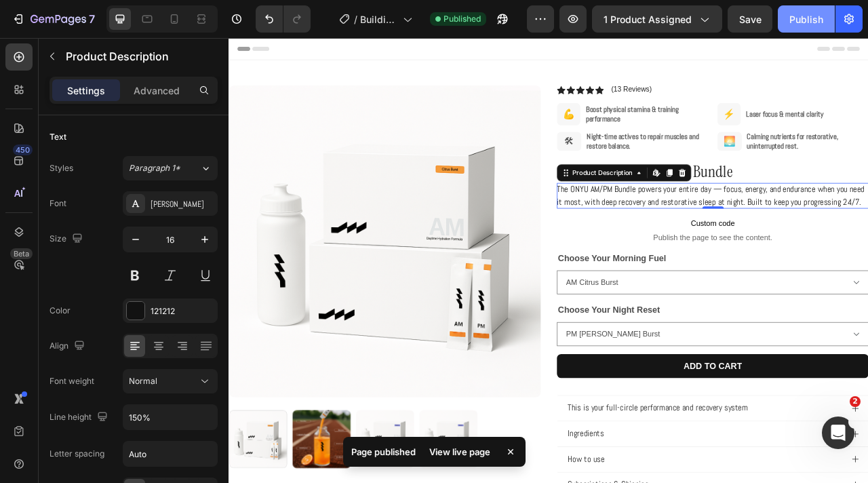 The height and width of the screenshot is (483, 868). Describe the element at coordinates (612, 200) in the screenshot. I see `p: The ONYU AM/PM Bundle powers your entire day — focus, energy, and endurance when you need it most...` at that location.